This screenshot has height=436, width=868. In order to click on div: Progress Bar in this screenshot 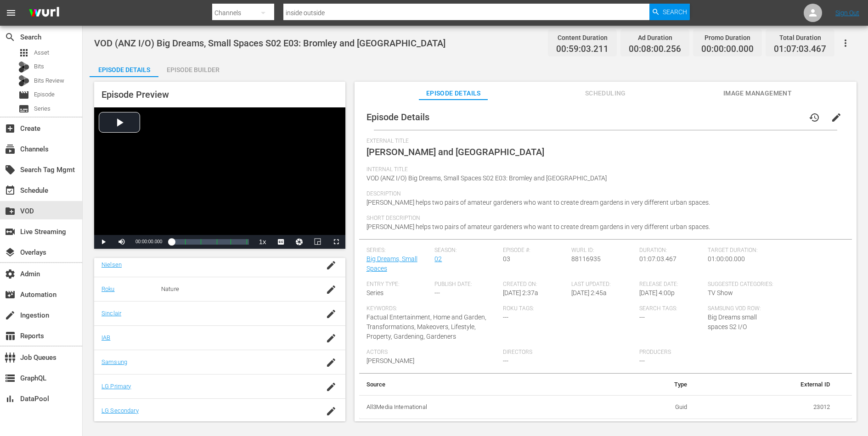, I will do `click(210, 242)`.